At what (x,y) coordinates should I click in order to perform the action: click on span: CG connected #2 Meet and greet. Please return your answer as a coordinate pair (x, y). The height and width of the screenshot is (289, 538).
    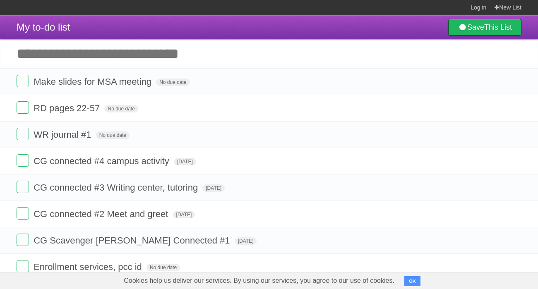
    Looking at the image, I should click on (102, 214).